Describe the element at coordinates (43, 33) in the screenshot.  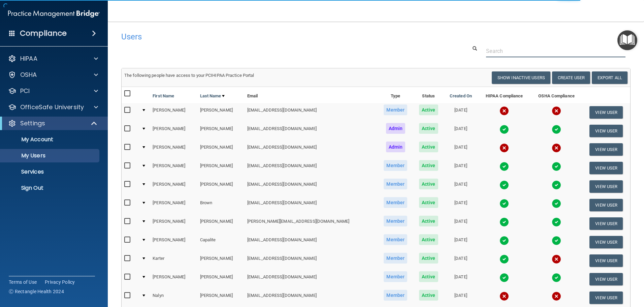
I see `h4: Compliance` at that location.